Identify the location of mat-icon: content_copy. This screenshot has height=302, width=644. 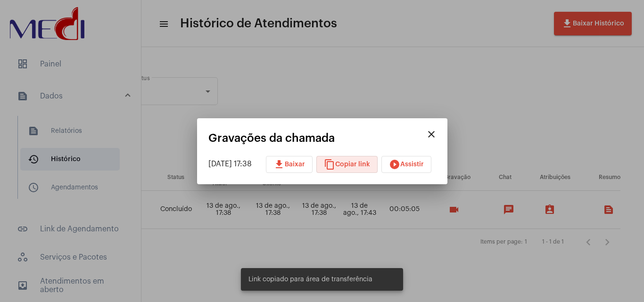
(329, 165).